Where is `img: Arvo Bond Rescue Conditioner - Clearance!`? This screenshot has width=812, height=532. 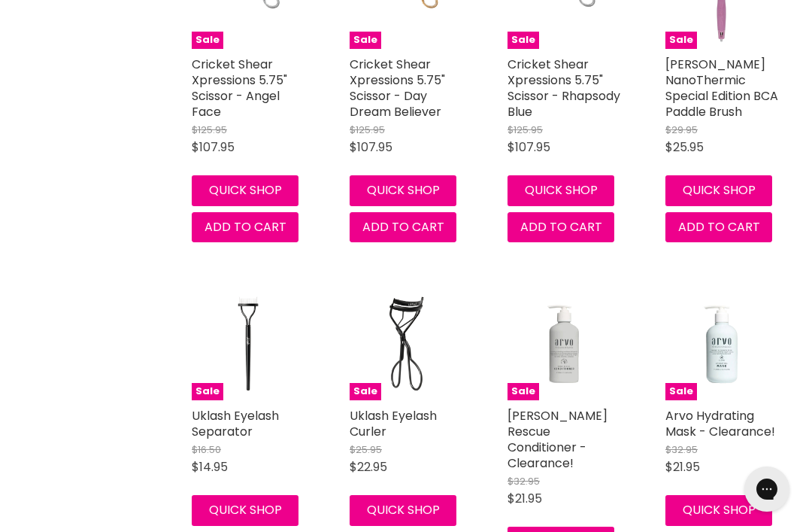 img: Arvo Bond Rescue Conditioner - Clearance! is located at coordinates (564, 344).